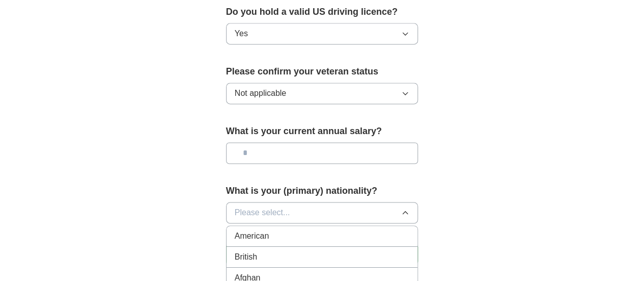  Describe the element at coordinates (322, 190) in the screenshot. I see `label: What is your (primary) nationality?` at that location.